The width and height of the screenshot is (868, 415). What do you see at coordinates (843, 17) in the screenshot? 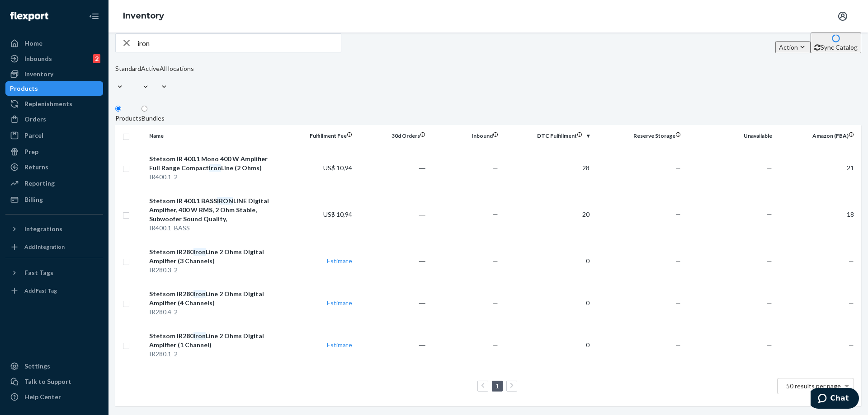
I see `button: Open account menu` at bounding box center [843, 17].